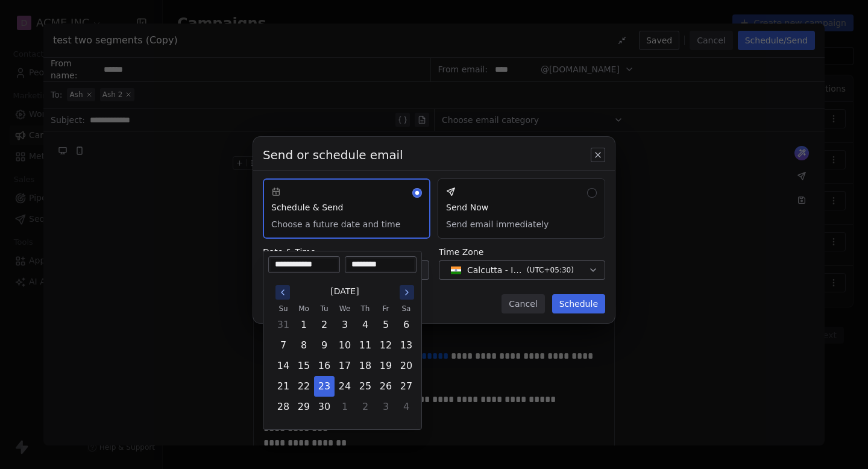  What do you see at coordinates (283, 309) in the screenshot?
I see `th: Sunday` at bounding box center [283, 309].